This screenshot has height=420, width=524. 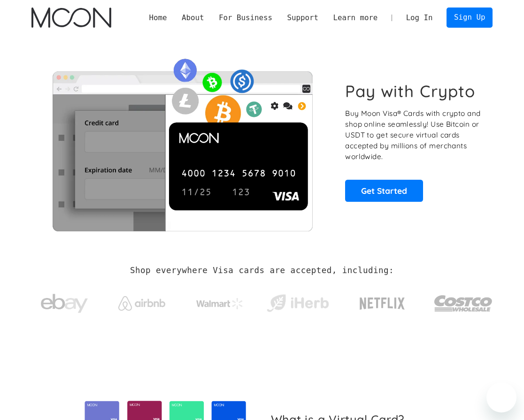 What do you see at coordinates (71, 18) in the screenshot?
I see `a: home` at bounding box center [71, 18].